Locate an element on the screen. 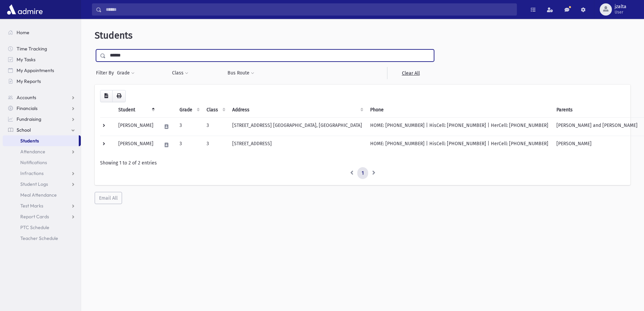 Image resolution: width=644 pixels, height=311 pixels. a: Financials is located at coordinates (41, 108).